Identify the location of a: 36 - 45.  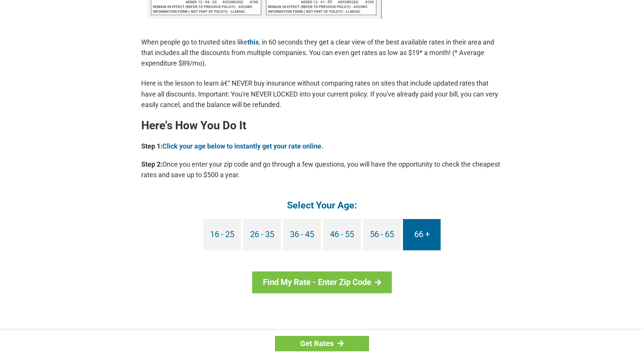
(302, 234).